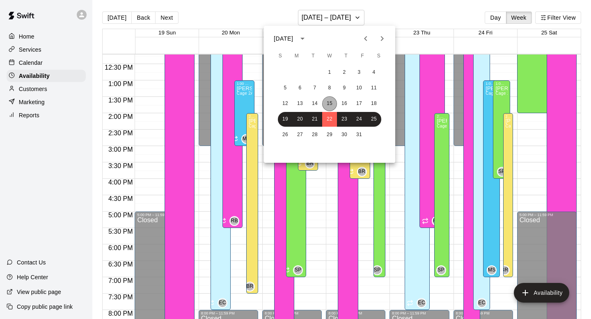 Image resolution: width=591 pixels, height=319 pixels. Describe the element at coordinates (346, 56) in the screenshot. I see `span: Thursday` at that location.